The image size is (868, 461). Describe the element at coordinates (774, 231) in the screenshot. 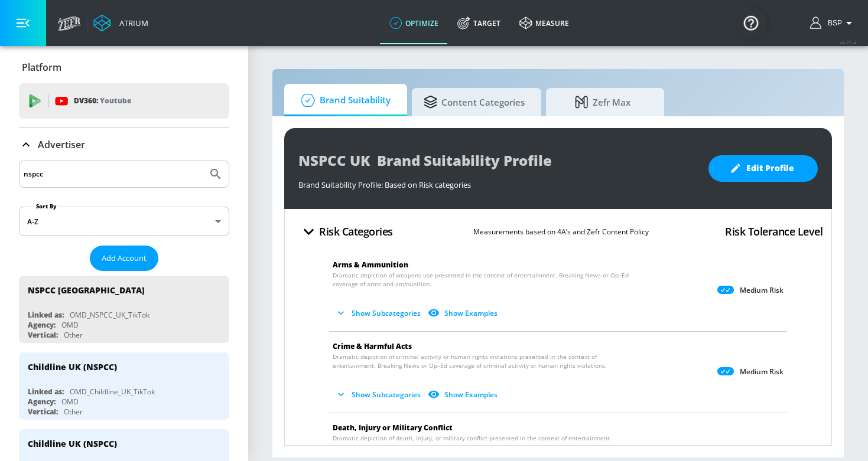

I see `h4: Risk Tolerance Level` at that location.